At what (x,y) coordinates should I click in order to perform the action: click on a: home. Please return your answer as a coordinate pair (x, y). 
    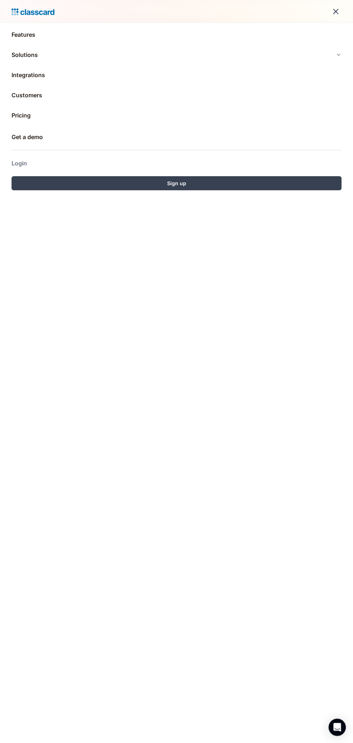
    Looking at the image, I should click on (33, 12).